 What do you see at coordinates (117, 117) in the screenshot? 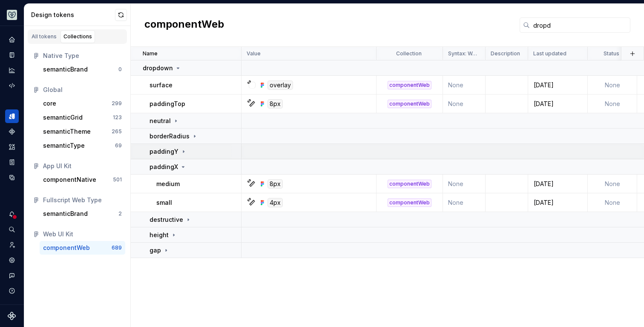
I see `div: 123` at bounding box center [117, 117].